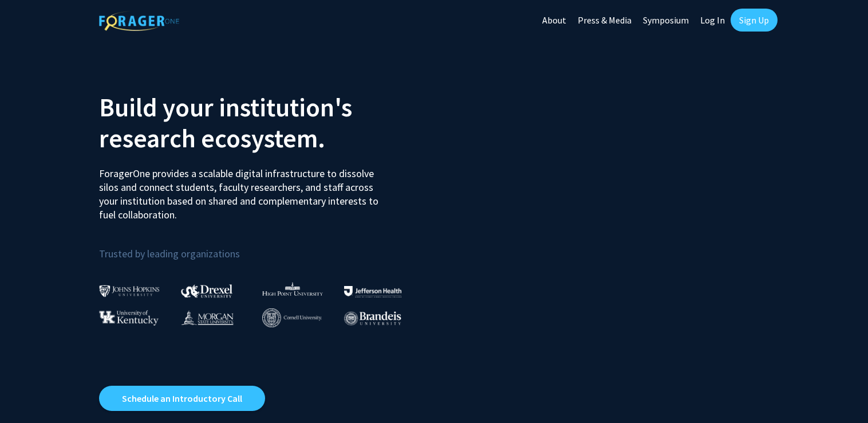 The image size is (868, 423). I want to click on img: Drexel University, so click(207, 290).